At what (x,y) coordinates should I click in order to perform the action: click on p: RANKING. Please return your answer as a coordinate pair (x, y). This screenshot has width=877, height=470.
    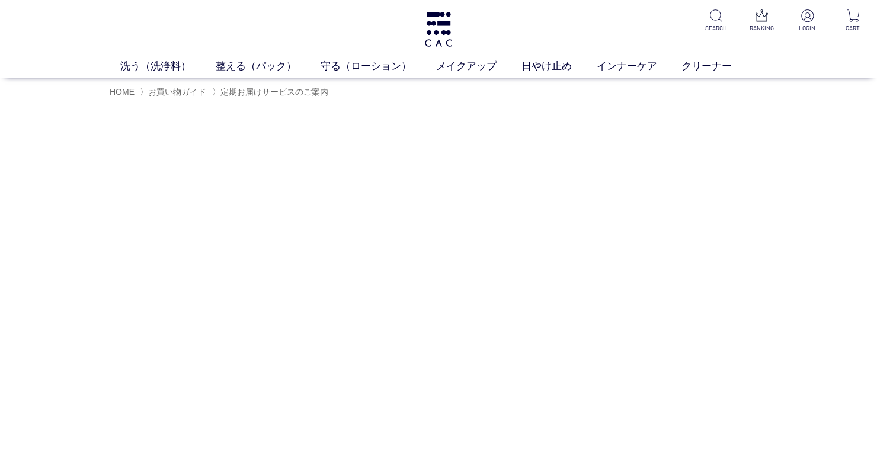
    Looking at the image, I should click on (762, 28).